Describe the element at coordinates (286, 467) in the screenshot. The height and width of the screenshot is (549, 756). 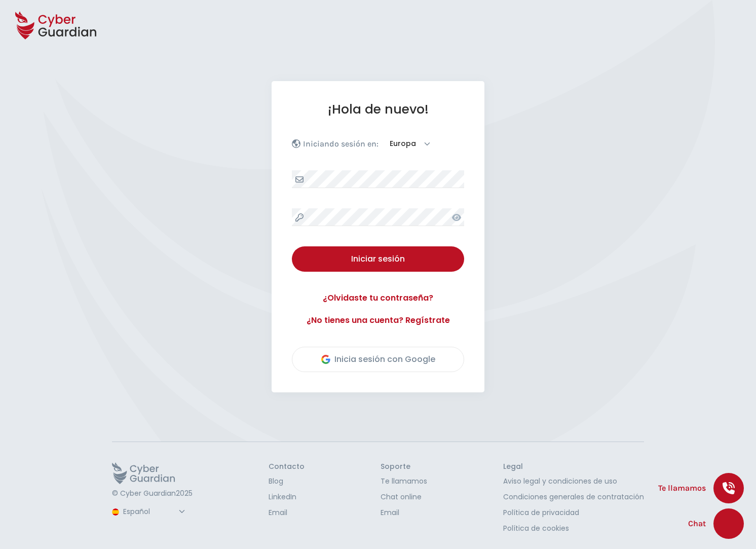
I see `h3: Contacto` at that location.